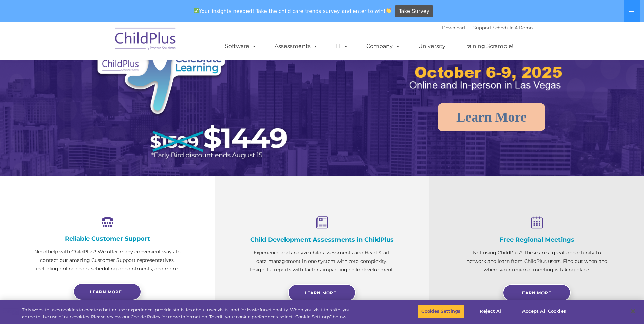 This screenshot has width=644, height=324. I want to click on a: Company, so click(383, 46).